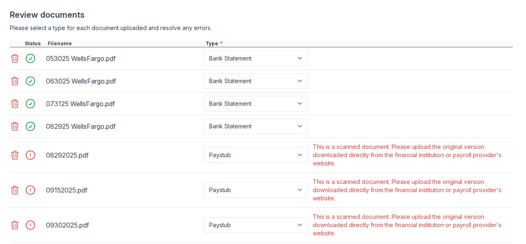  Describe the element at coordinates (123, 81) in the screenshot. I see `div: 063025 WellsFargo.pdf` at that location.